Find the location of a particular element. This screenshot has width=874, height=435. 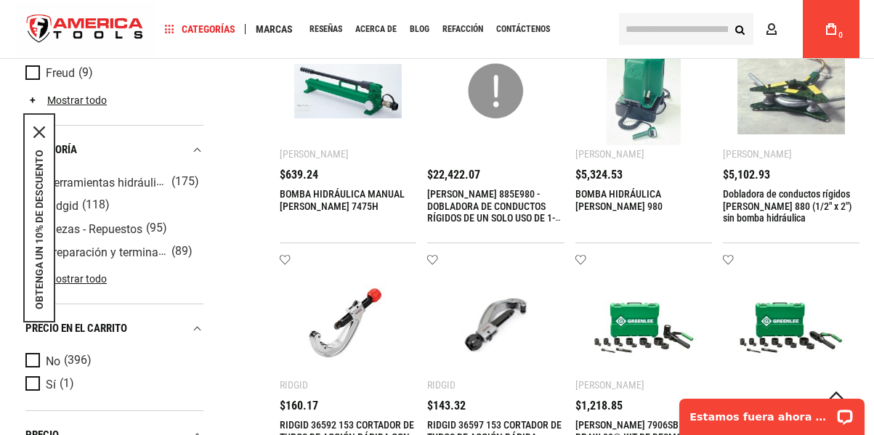

button: Buscar is located at coordinates (740, 29).